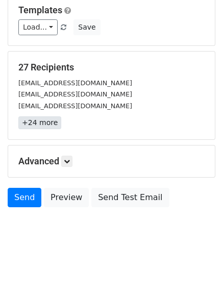 Image resolution: width=223 pixels, height=294 pixels. I want to click on a: Send, so click(25, 198).